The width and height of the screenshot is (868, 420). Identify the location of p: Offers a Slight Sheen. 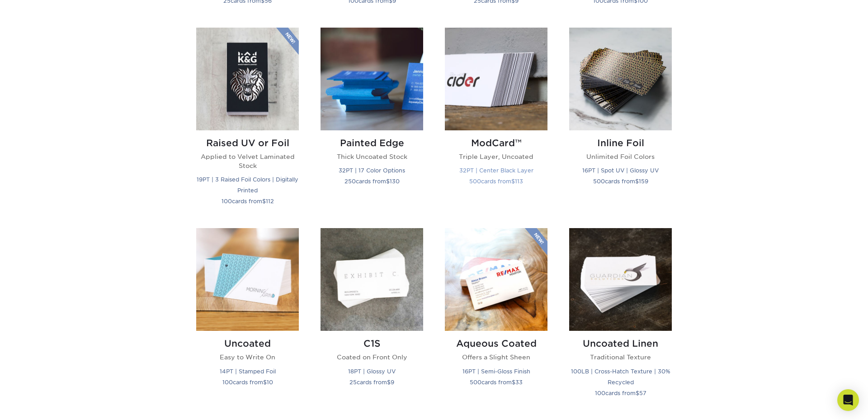
(496, 357).